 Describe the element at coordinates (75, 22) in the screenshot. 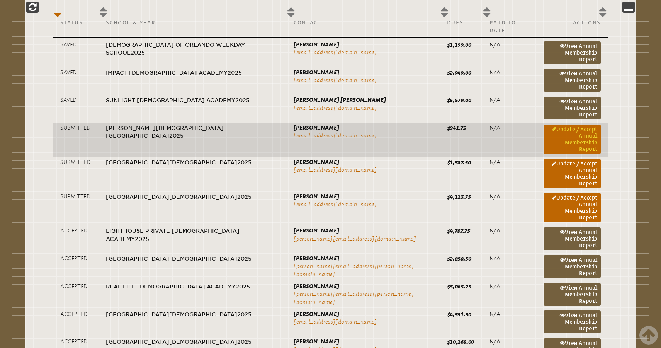

I see `p: Status` at that location.